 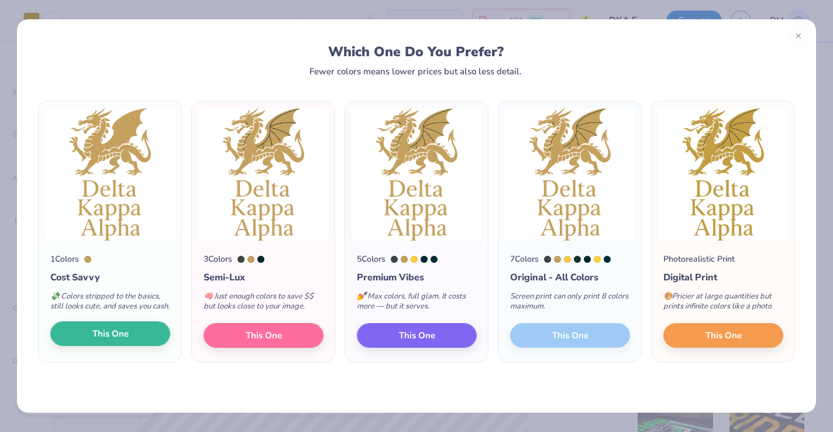 What do you see at coordinates (416, 71) in the screenshot?
I see `div: Fewer colors means lower prices but also less detail.` at bounding box center [416, 71].